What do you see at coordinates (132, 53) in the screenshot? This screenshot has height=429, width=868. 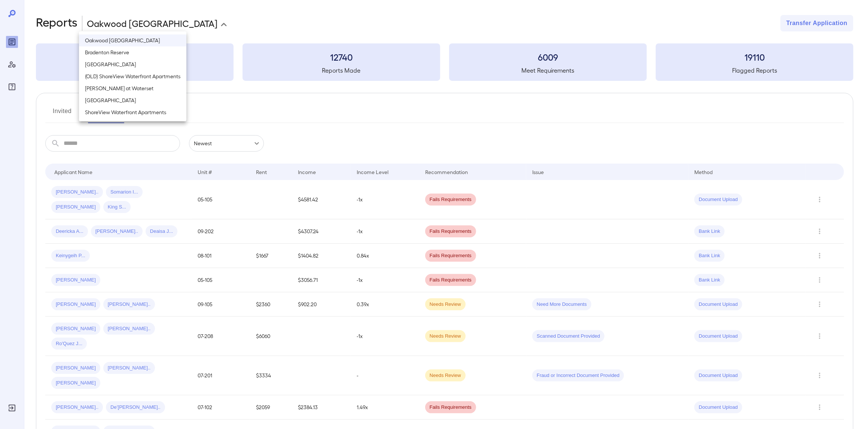 I see `li: Bradenton Reserve` at bounding box center [132, 53].